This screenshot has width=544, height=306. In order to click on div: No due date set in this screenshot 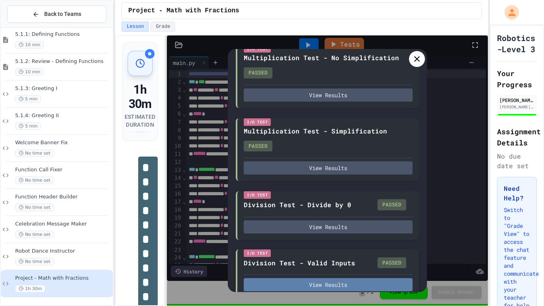, I will do `click(517, 161)`.